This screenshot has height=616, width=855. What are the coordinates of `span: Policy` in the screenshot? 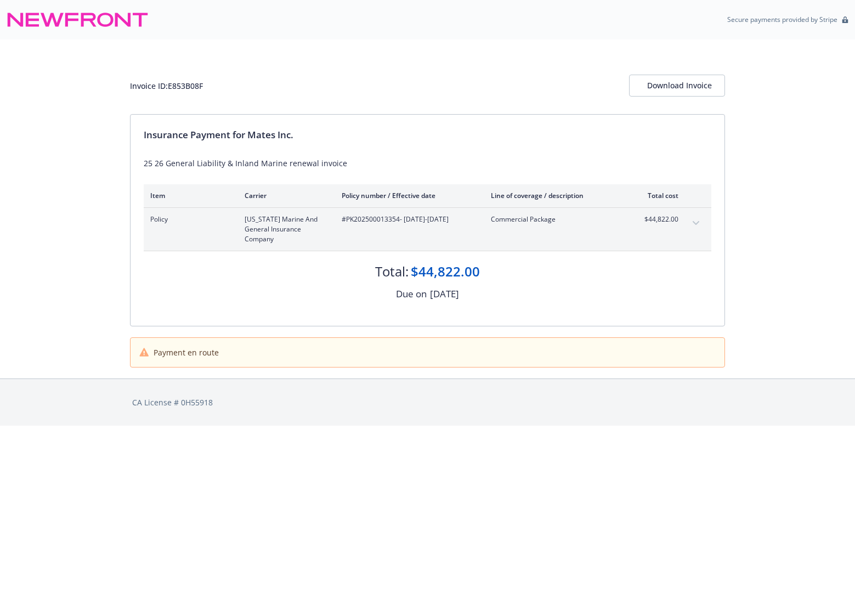 It's located at (189, 220).